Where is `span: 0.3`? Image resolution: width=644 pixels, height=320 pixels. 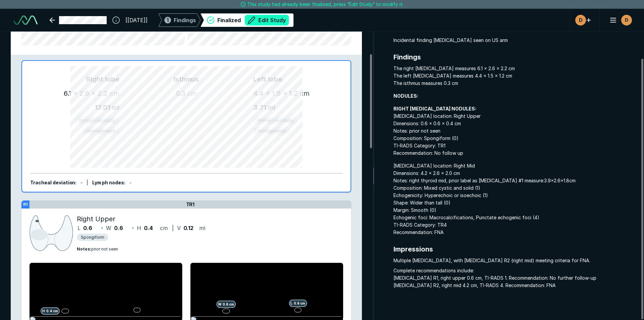 span: 0.3 is located at coordinates (180, 93).